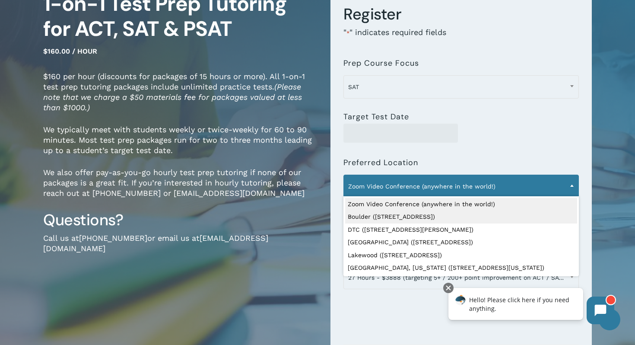  I want to click on label: Prep Course Focus, so click(381, 63).